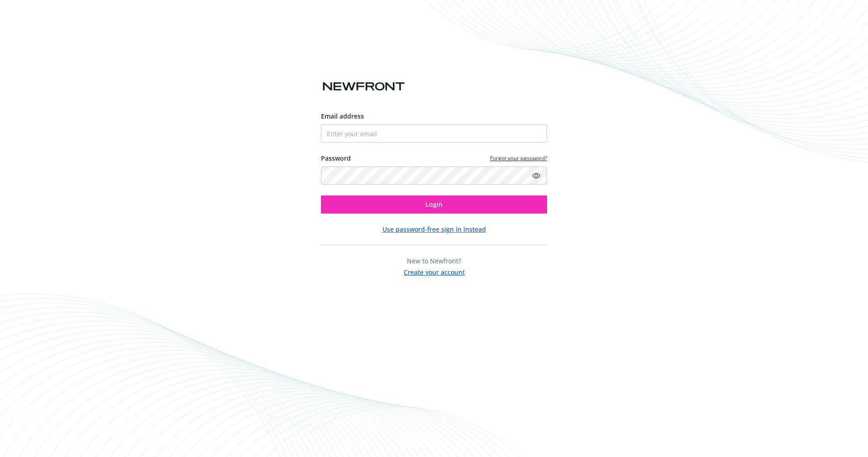 This screenshot has width=868, height=457. Describe the element at coordinates (536, 175) in the screenshot. I see `a: Show password` at that location.